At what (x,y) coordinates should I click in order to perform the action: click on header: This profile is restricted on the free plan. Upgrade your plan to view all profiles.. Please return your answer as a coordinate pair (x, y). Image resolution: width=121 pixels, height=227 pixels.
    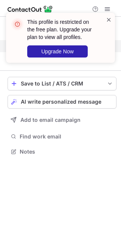
    Looking at the image, I should click on (62, 29).